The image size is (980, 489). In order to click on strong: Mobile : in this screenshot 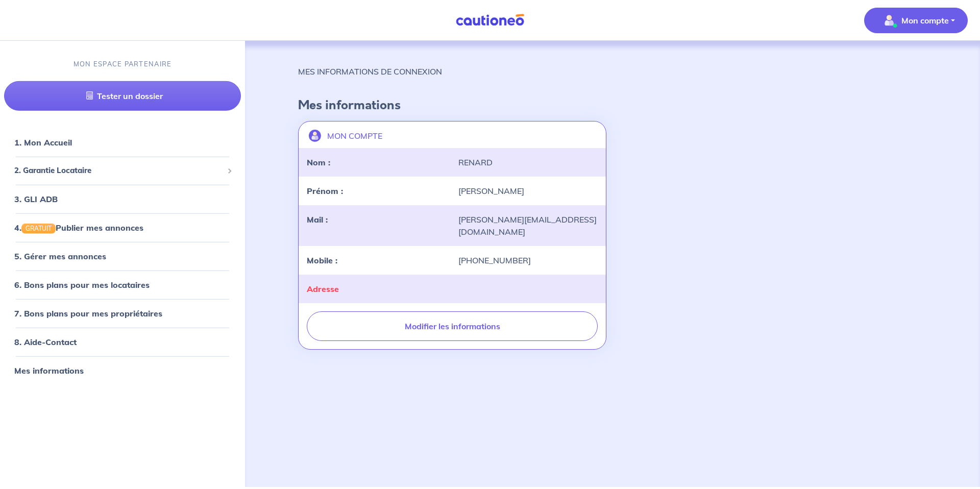, I will do `click(322, 260)`.